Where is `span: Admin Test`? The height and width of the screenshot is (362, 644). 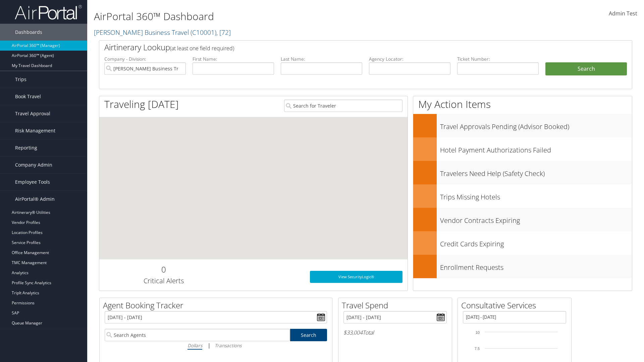
span: Admin Test is located at coordinates (623, 14).